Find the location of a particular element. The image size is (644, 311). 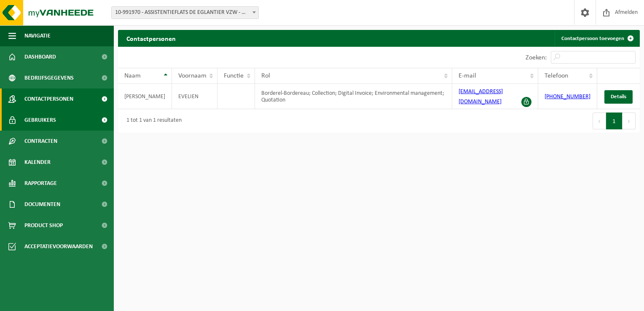

span: Navigatie is located at coordinates (38, 36).